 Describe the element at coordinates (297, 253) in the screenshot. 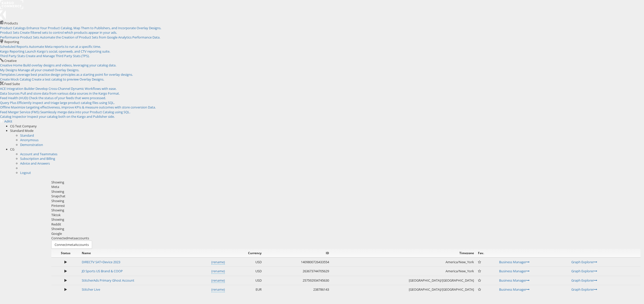

I see `th: ID` at that location.